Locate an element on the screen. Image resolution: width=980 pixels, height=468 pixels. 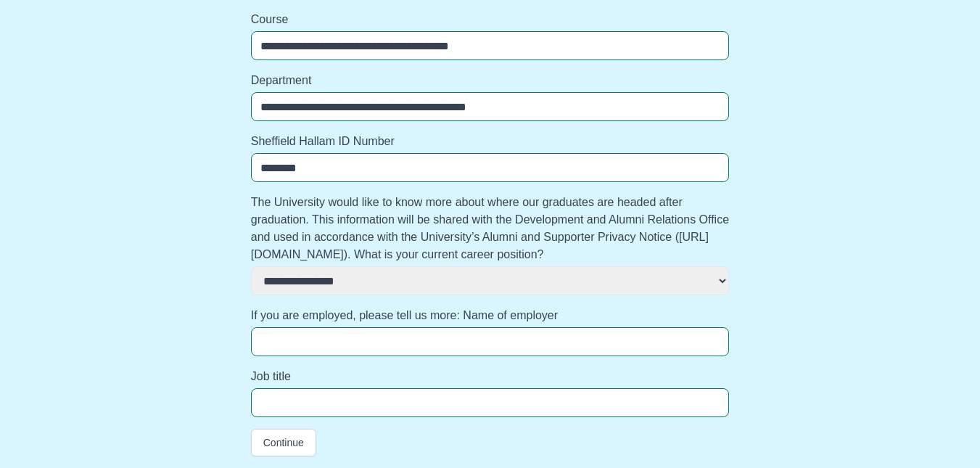
label: If you are employed, please tell us more: Name of employer is located at coordinates (490, 315).